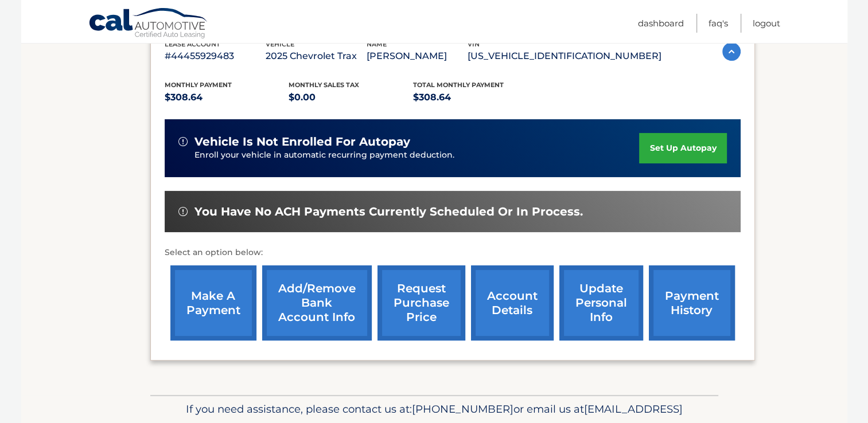 This screenshot has width=868, height=423. I want to click on p: Select an option below:, so click(453, 253).